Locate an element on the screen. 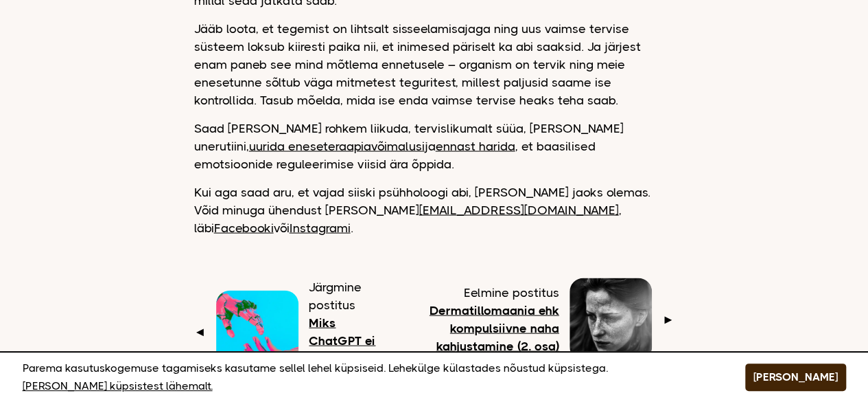  a: uurida eneseteraapiavõimalusi is located at coordinates (337, 147).